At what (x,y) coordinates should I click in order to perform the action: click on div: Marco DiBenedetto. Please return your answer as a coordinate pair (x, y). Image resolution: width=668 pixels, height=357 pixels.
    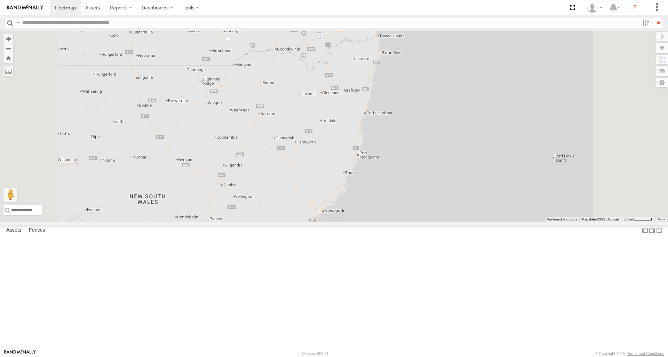
    Looking at the image, I should click on (595, 8).